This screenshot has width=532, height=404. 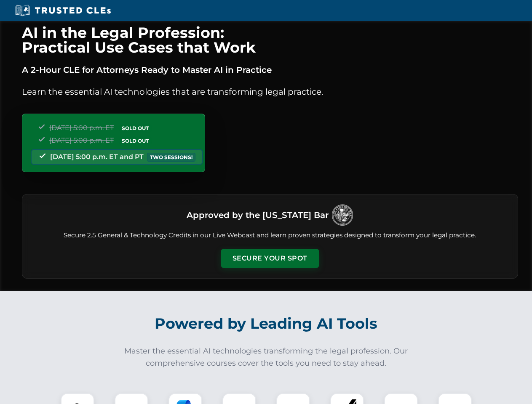 I want to click on h2: Powered by Leading AI Tools, so click(x=266, y=324).